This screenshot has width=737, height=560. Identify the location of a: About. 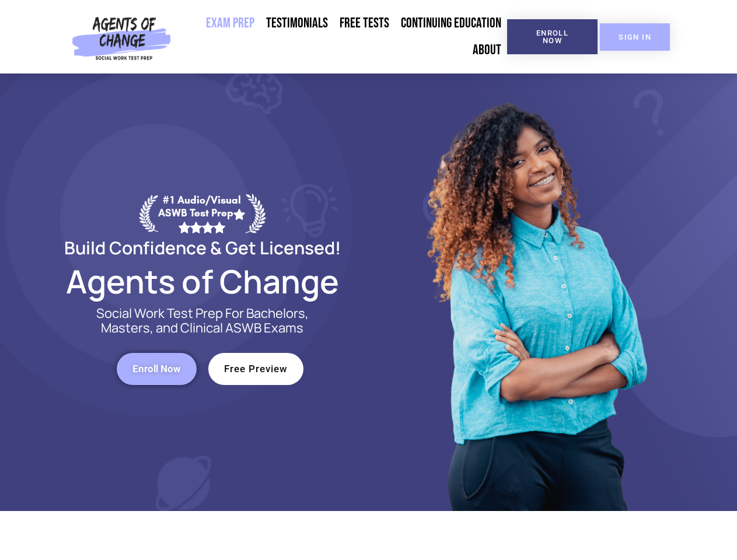
(487, 50).